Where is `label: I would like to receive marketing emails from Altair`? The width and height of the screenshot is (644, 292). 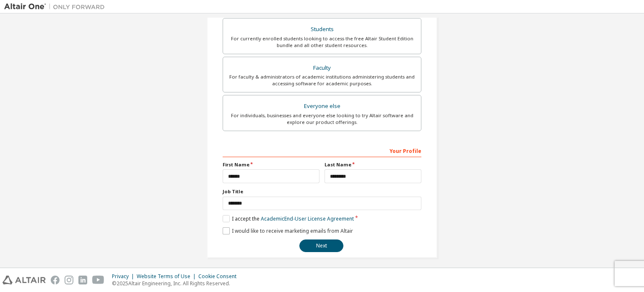 label: I would like to receive marketing emails from Altair is located at coordinates (287, 230).